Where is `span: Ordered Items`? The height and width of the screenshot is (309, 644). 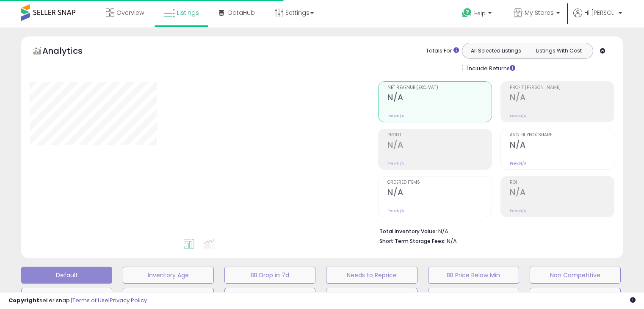 span: Ordered Items is located at coordinates (439, 182).